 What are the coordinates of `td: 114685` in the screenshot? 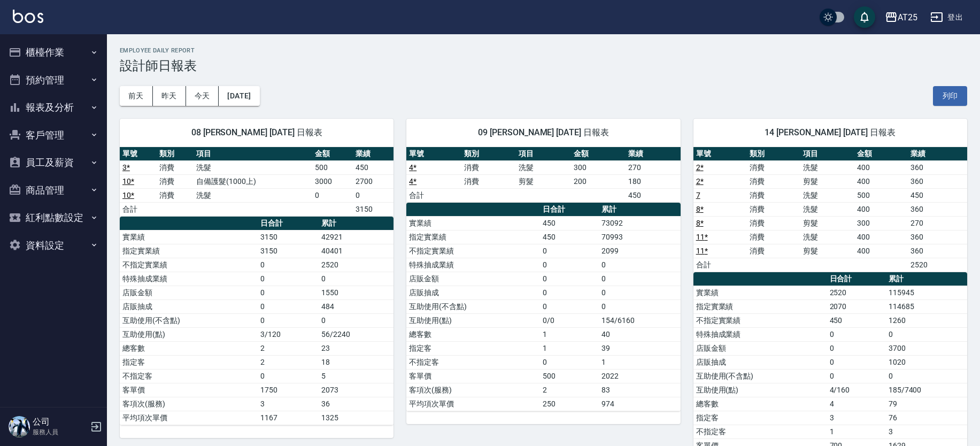 It's located at (927, 306).